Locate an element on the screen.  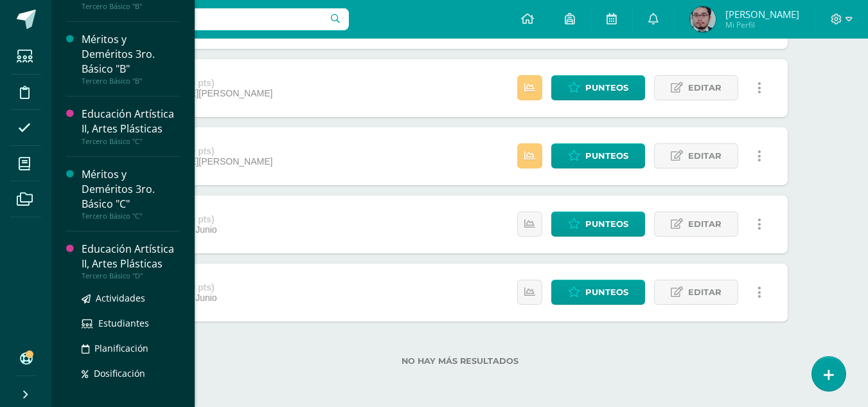
a: Educación Artística II, Artes PlásticasTercero Básico "D" is located at coordinates (131, 261).